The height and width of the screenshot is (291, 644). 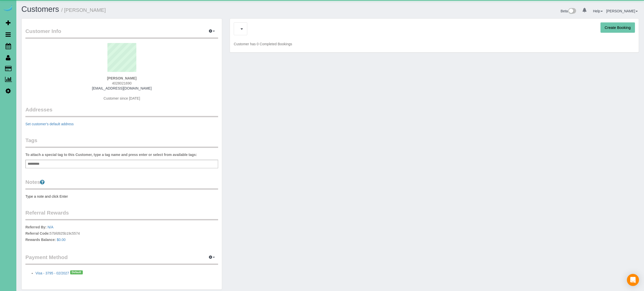 What do you see at coordinates (122, 234) in the screenshot?
I see `p: 57bfd925b19c5574` at bounding box center [122, 234].